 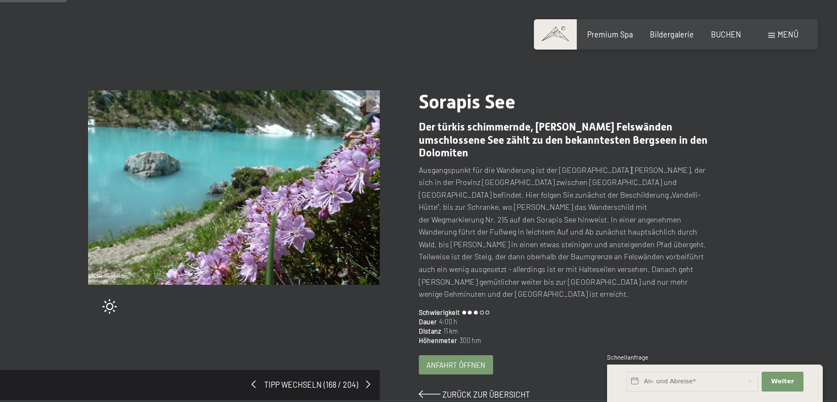 I want to click on a: BUCHEN, so click(x=726, y=34).